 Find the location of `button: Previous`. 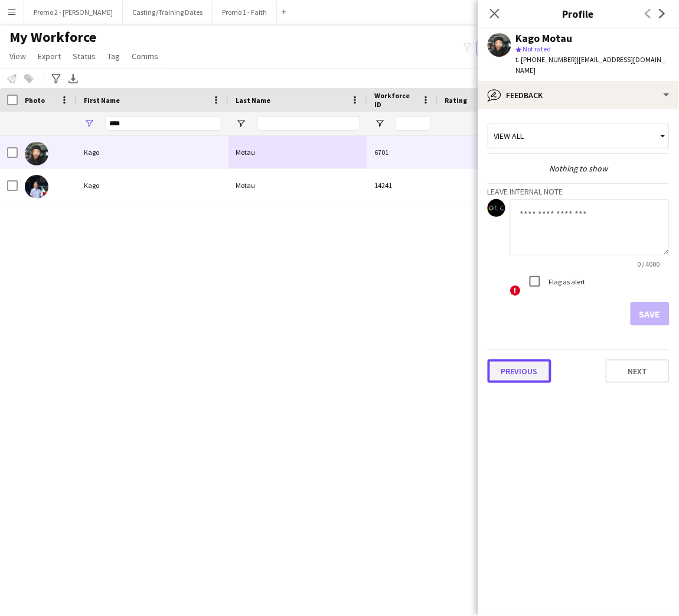

button: Previous is located at coordinates (519, 371).